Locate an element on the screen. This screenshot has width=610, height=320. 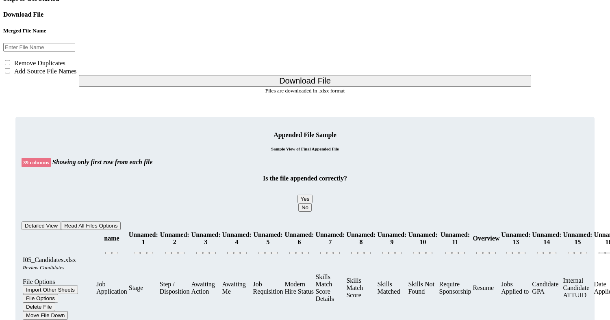
span: Add Source File Names is located at coordinates (44, 71).